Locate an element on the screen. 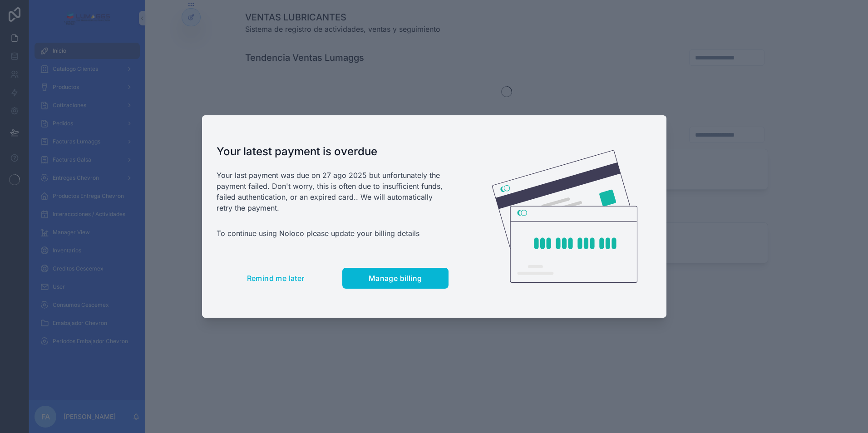  button: Manage billing is located at coordinates (395, 278).